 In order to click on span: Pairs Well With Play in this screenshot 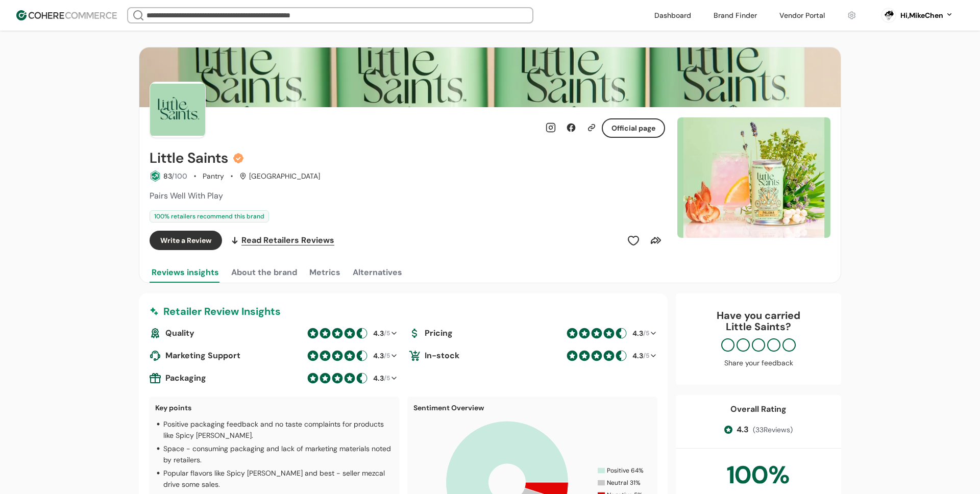, I will do `click(186, 196)`.